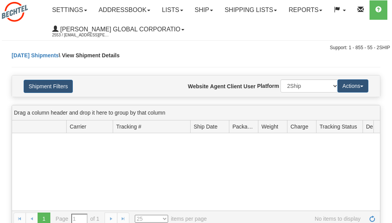 The image size is (392, 223). What do you see at coordinates (198, 86) in the screenshot?
I see `label: Website` at bounding box center [198, 86].